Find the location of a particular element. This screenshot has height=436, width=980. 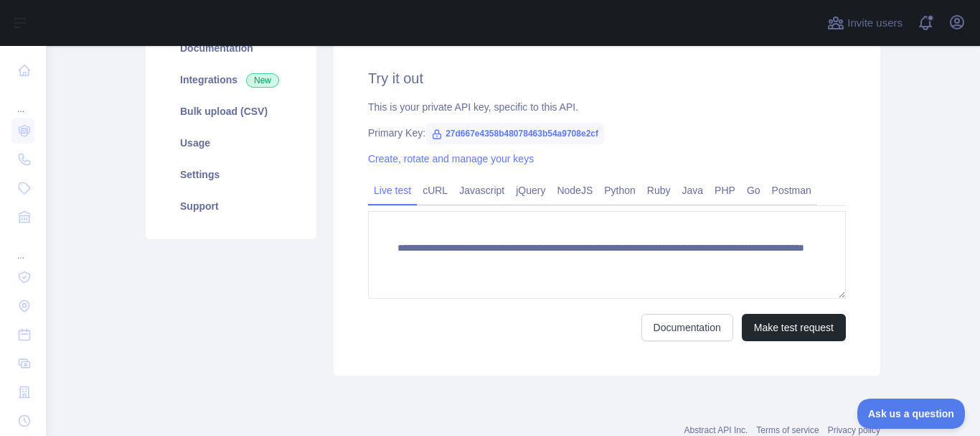

a: Python is located at coordinates (620, 190).